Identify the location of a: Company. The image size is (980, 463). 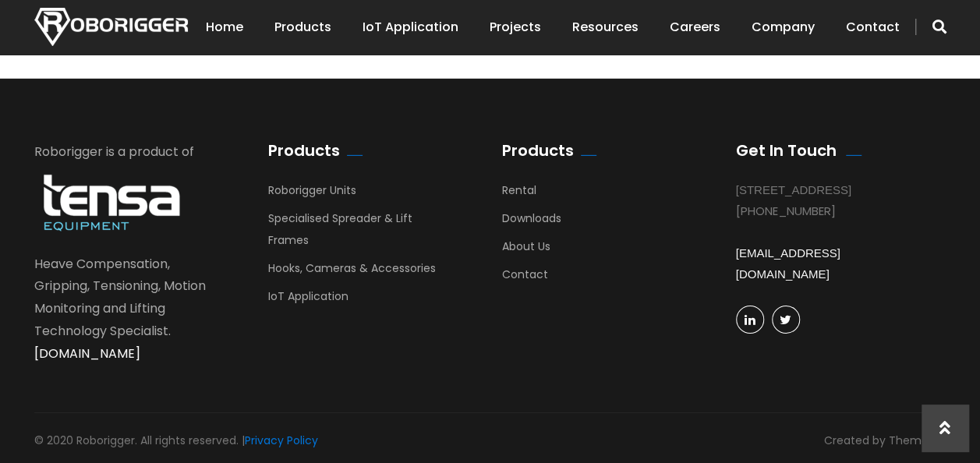
(783, 27).